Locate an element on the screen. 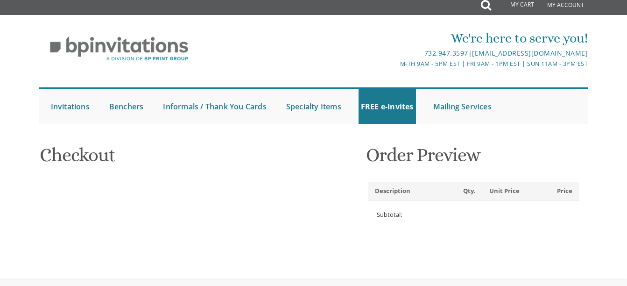 Image resolution: width=627 pixels, height=286 pixels. a: Informals / Thank You Cards is located at coordinates (214, 106).